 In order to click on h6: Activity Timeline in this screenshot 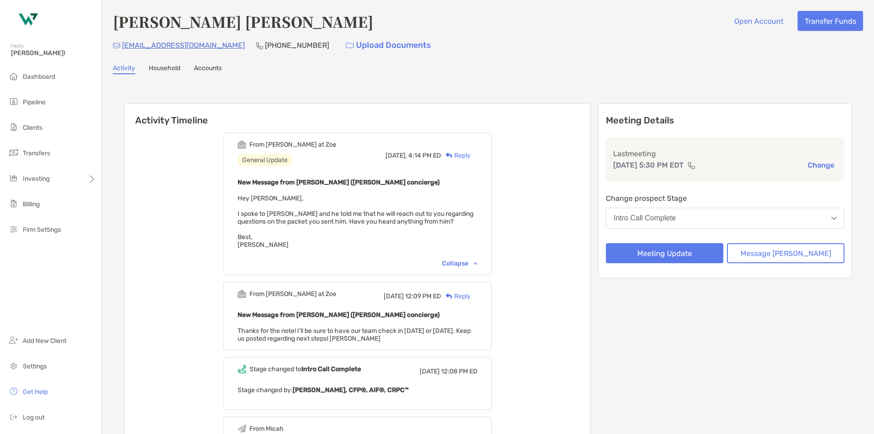, I will do `click(357, 115)`.